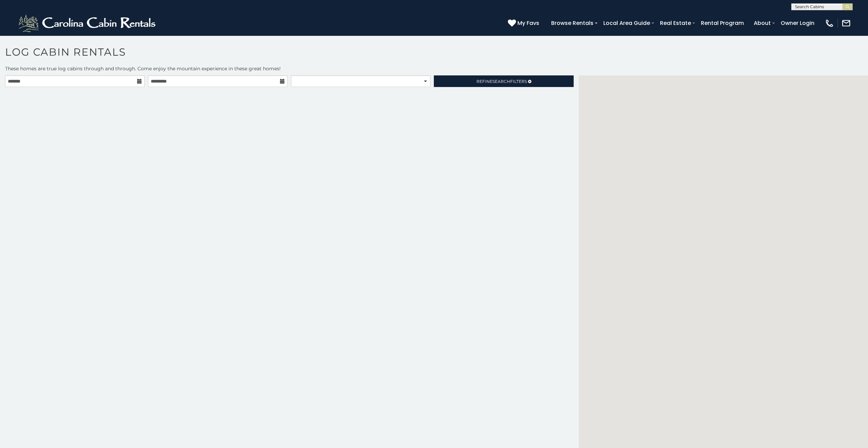 Image resolution: width=868 pixels, height=448 pixels. I want to click on span: Refine Filters, so click(502, 81).